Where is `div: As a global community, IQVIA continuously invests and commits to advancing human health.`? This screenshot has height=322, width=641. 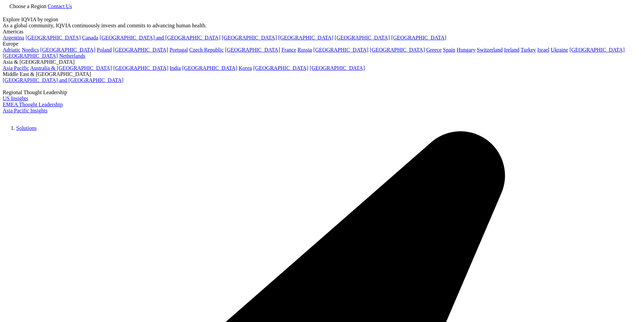 div: As a global community, IQVIA continuously invests and commits to advancing human health. is located at coordinates (320, 26).